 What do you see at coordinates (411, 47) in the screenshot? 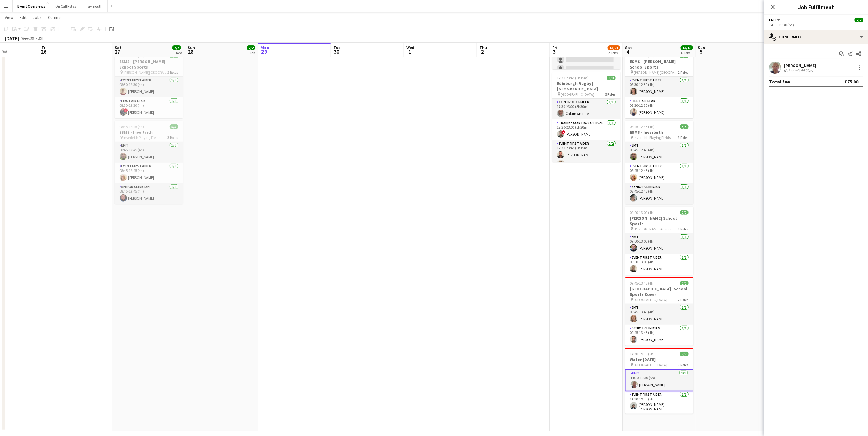
I see `span: Wed` at bounding box center [411, 47].